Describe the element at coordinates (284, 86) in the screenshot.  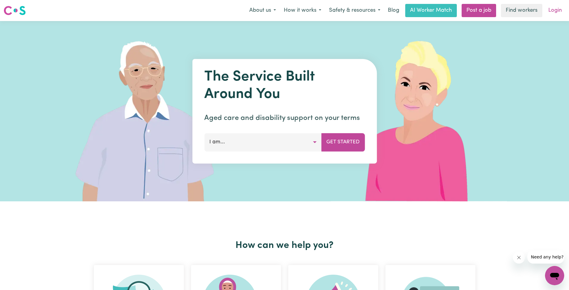
I see `h1: The Service Built Around You` at that location.